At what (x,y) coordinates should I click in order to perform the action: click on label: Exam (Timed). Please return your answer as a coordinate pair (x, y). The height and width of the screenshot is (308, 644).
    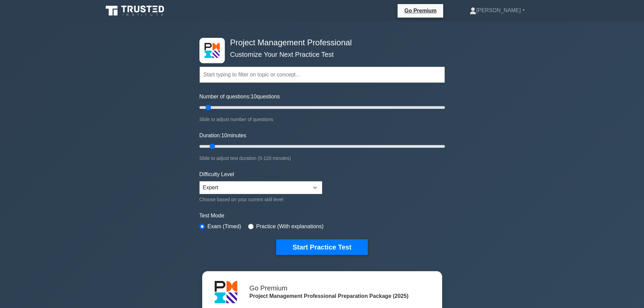
    Looking at the image, I should click on (225, 227).